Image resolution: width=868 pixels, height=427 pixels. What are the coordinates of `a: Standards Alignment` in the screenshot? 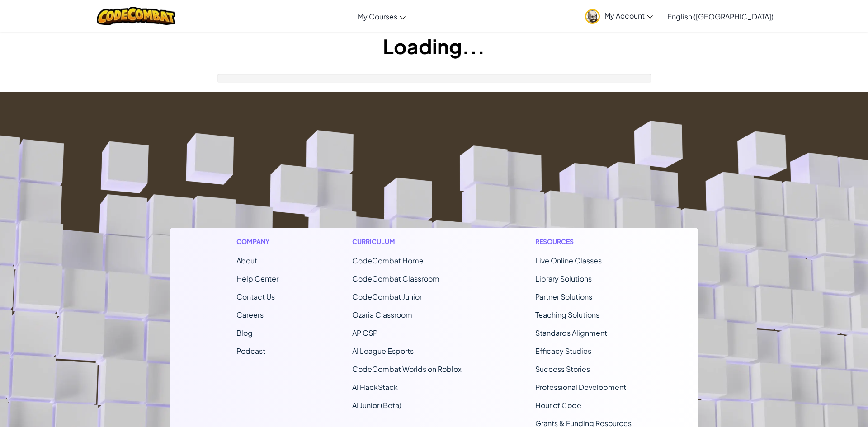 It's located at (571, 333).